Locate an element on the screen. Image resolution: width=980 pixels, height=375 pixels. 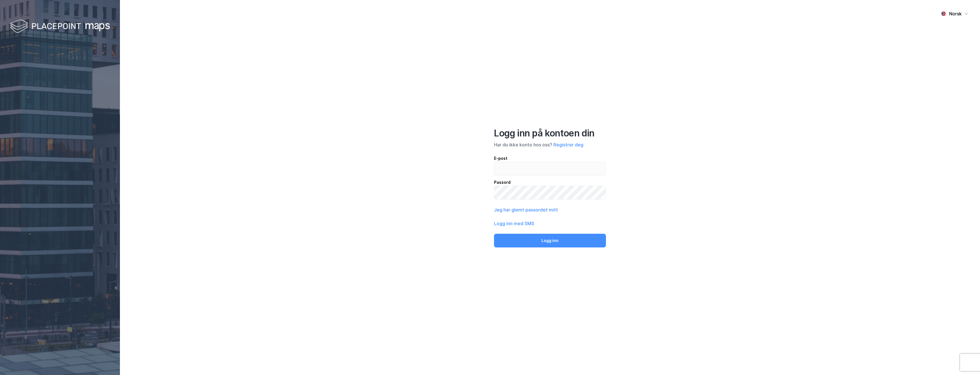
div: Norsk is located at coordinates (955, 14).